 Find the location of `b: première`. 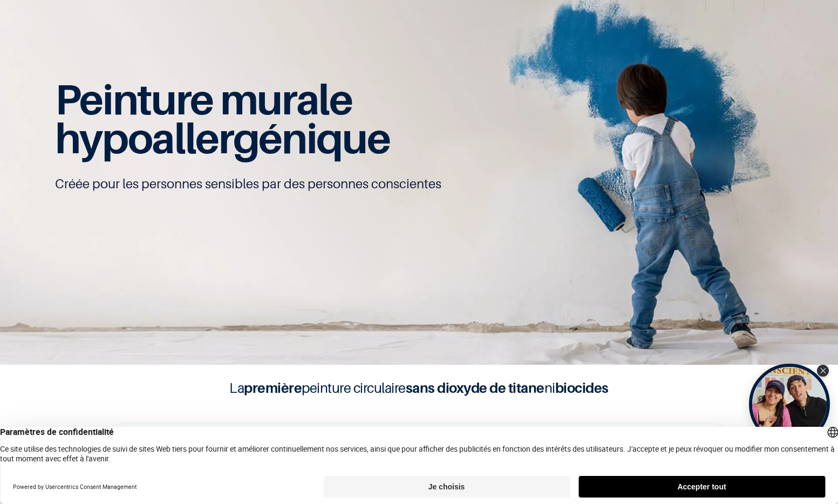

b: première is located at coordinates (273, 387).